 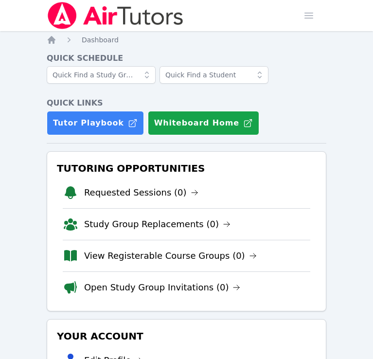 I want to click on h3: Your Account, so click(x=186, y=336).